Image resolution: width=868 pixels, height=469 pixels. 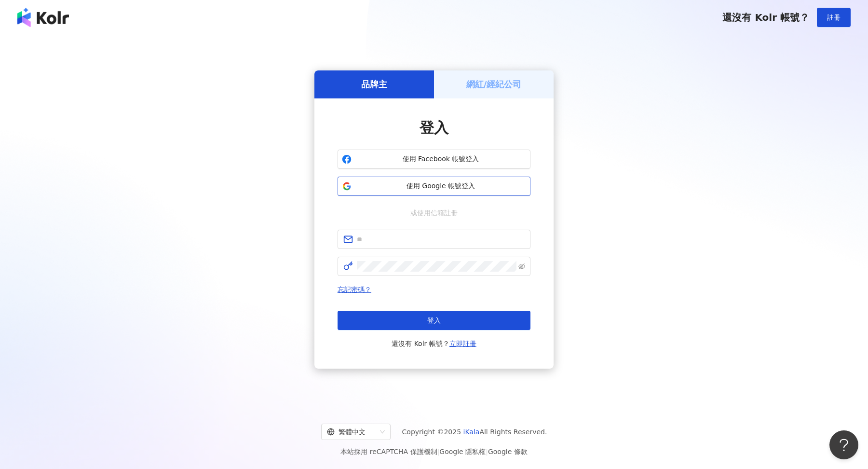 What do you see at coordinates (463, 344) in the screenshot?
I see `a: 立即註冊` at bounding box center [463, 344].